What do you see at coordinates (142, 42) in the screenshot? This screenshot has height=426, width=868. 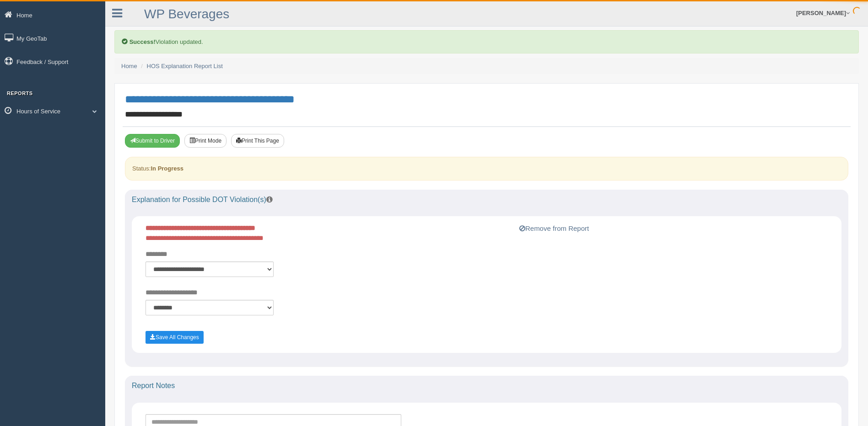 I see `b: Success!` at bounding box center [142, 42].